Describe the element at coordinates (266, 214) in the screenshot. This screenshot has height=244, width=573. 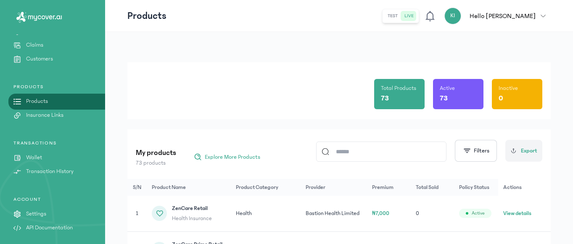
I see `td: Health` at that location.